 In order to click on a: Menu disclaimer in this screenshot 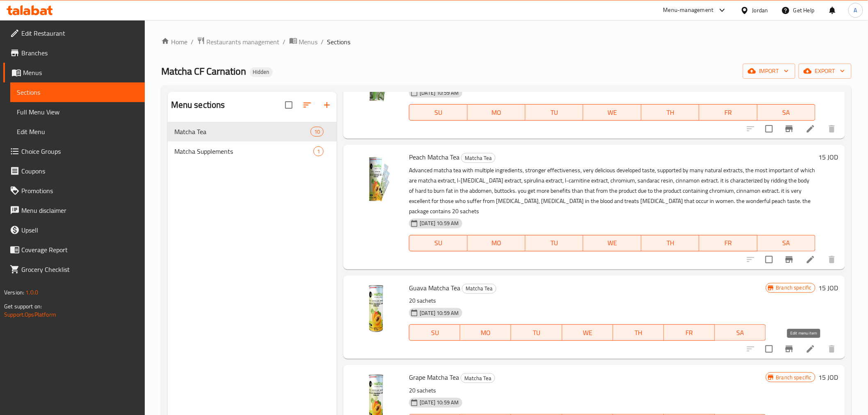, I will do `click(74, 210)`.